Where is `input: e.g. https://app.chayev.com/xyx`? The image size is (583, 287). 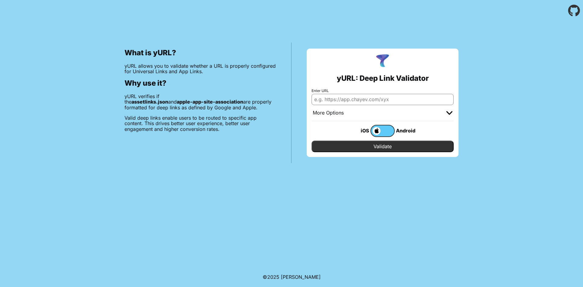 input: e.g. https://app.chayev.com/xyx is located at coordinates (383, 99).